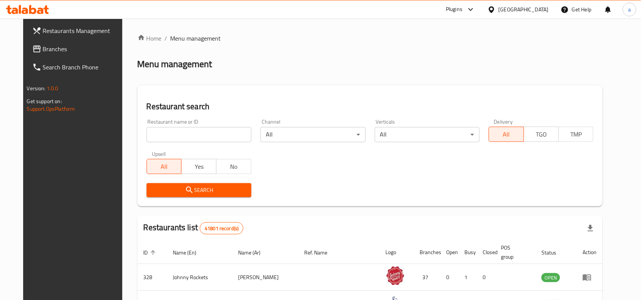  What do you see at coordinates (190, 253) in the screenshot?
I see `span: Name (En)` at bounding box center [190, 253].